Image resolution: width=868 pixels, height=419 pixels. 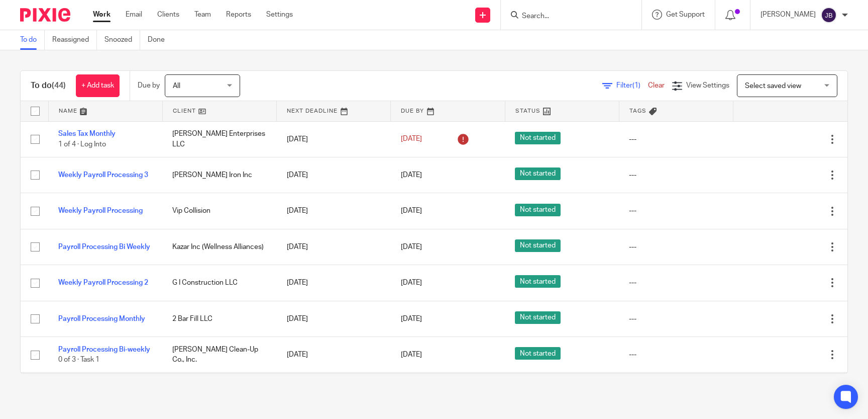 What do you see at coordinates (239, 14) in the screenshot?
I see `a: Reports` at bounding box center [239, 14].